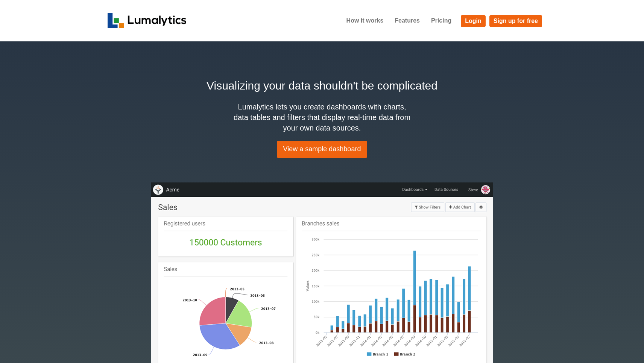 The image size is (644, 363). Describe the element at coordinates (407, 21) in the screenshot. I see `a: Features` at that location.